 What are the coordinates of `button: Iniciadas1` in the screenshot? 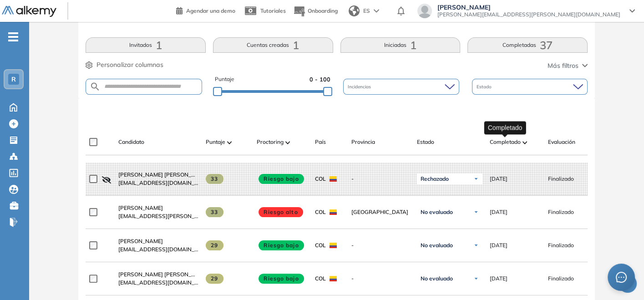 It's located at (401, 45).